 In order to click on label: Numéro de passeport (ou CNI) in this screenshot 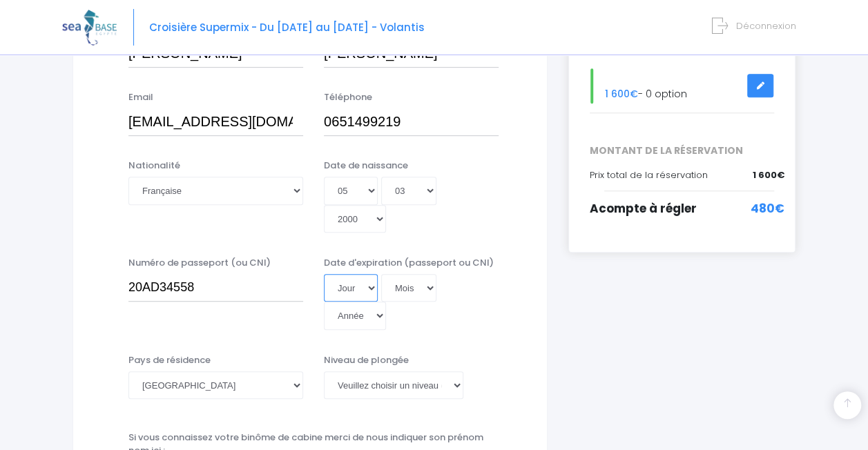, I will do `click(200, 263)`.